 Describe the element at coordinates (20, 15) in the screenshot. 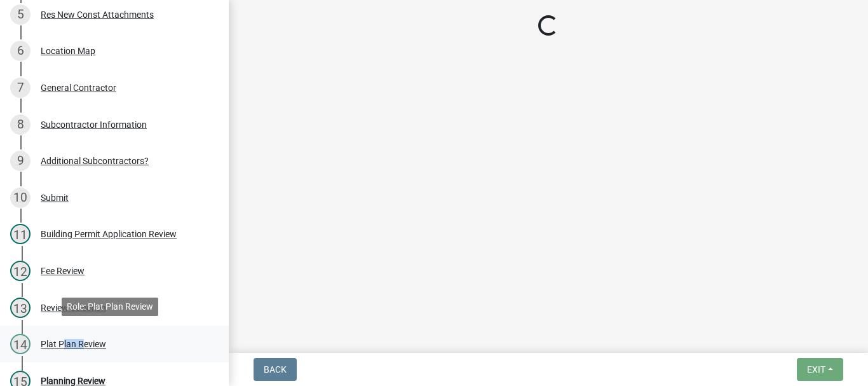

I see `div: 5` at that location.